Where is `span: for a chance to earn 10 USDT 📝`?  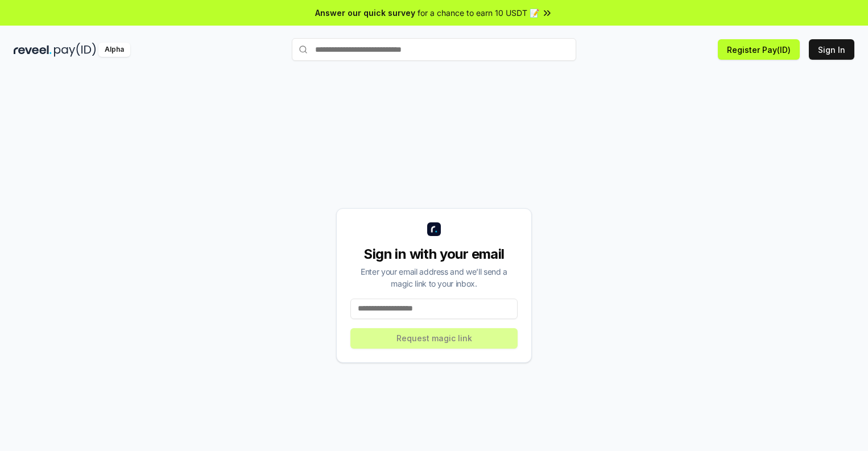
span: for a chance to earn 10 USDT 📝 is located at coordinates (478, 12).